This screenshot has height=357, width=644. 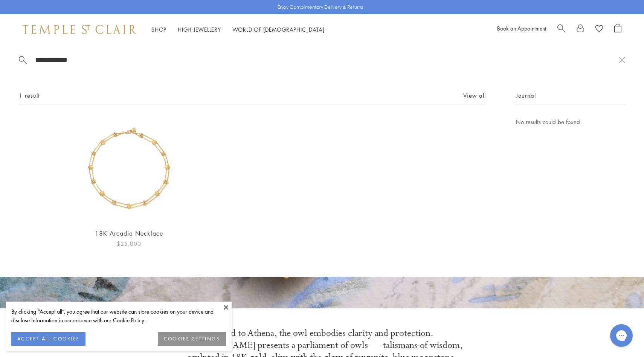 I want to click on button: COOKIES SETTINGS, so click(x=192, y=339).